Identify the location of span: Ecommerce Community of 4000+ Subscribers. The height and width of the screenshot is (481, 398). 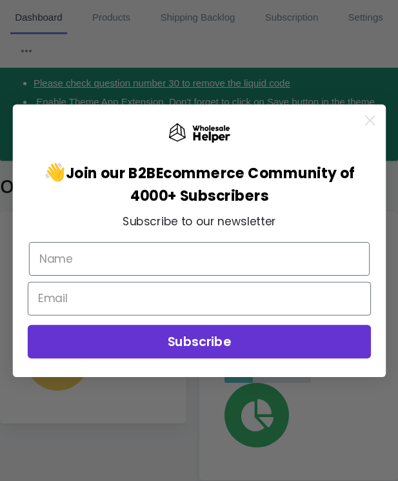
(242, 184).